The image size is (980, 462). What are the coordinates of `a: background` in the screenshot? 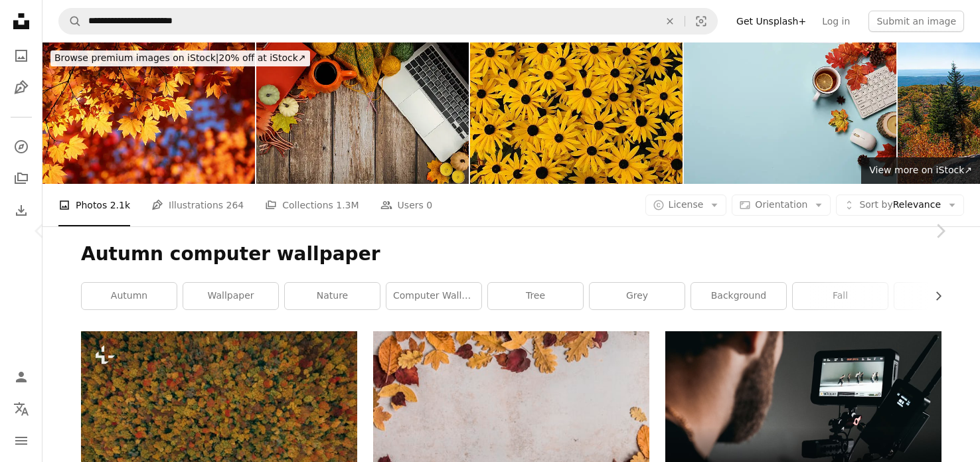 It's located at (738, 296).